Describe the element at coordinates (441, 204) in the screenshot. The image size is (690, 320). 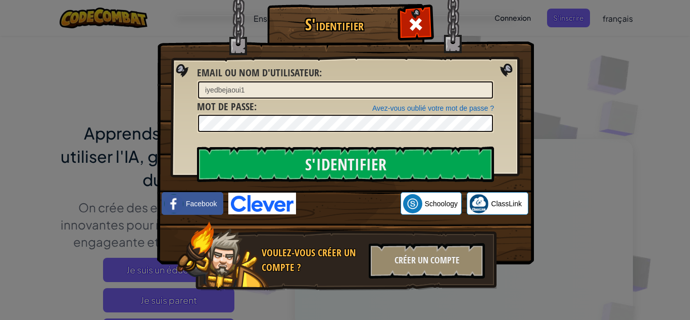
I see `span: Schoology` at that location.